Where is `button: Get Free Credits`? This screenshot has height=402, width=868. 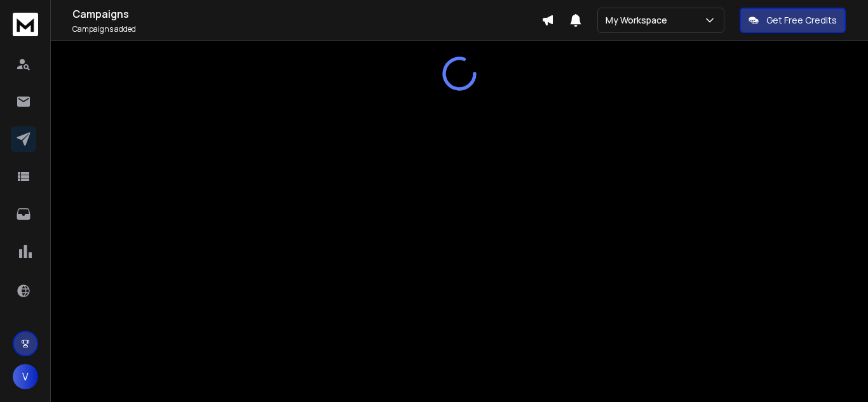
button: Get Free Credits is located at coordinates (793, 20).